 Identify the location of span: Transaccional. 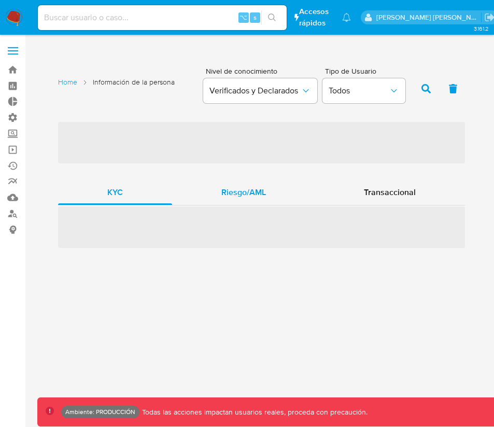
(390, 192).